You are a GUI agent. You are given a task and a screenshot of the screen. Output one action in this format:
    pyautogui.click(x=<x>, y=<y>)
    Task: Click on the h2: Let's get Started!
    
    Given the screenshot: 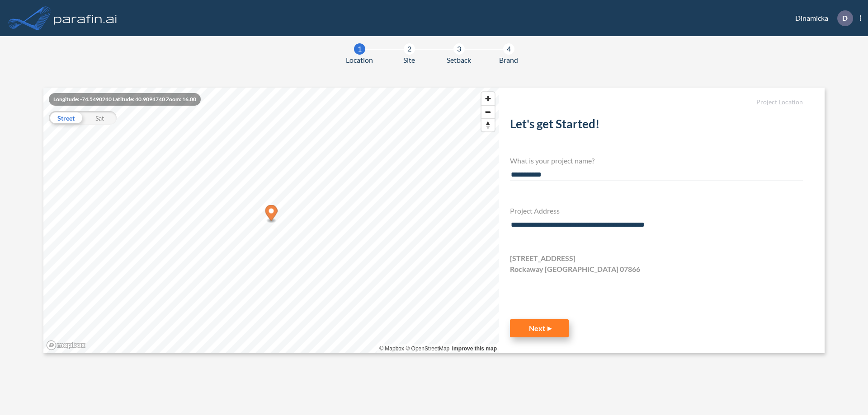 What is the action you would take?
    pyautogui.click(x=657, y=126)
    